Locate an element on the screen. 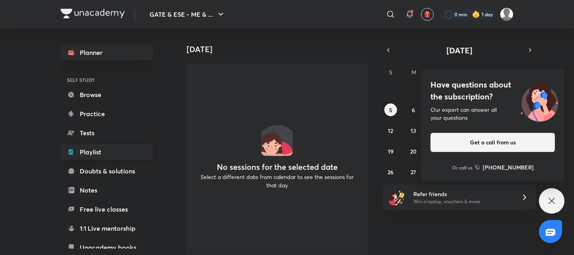  img: ttu_illustration_new.svg is located at coordinates (539, 100).